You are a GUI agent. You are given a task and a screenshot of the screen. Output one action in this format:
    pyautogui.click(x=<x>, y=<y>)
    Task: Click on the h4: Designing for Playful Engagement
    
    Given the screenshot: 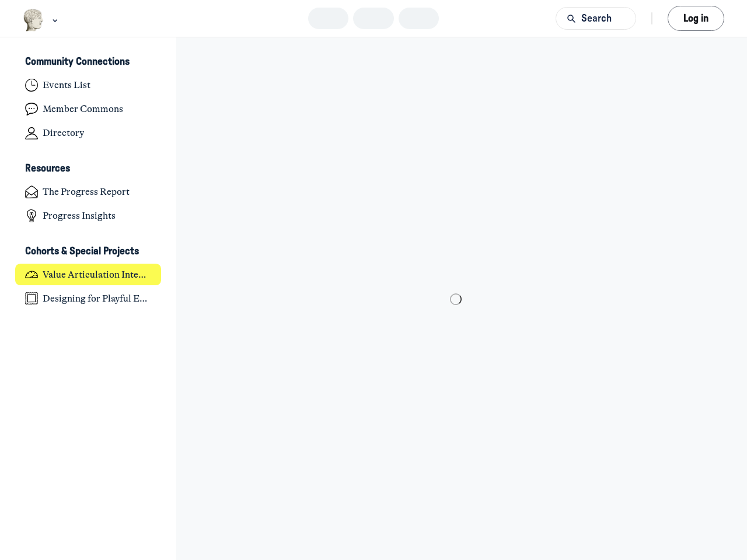 What is the action you would take?
    pyautogui.click(x=97, y=299)
    